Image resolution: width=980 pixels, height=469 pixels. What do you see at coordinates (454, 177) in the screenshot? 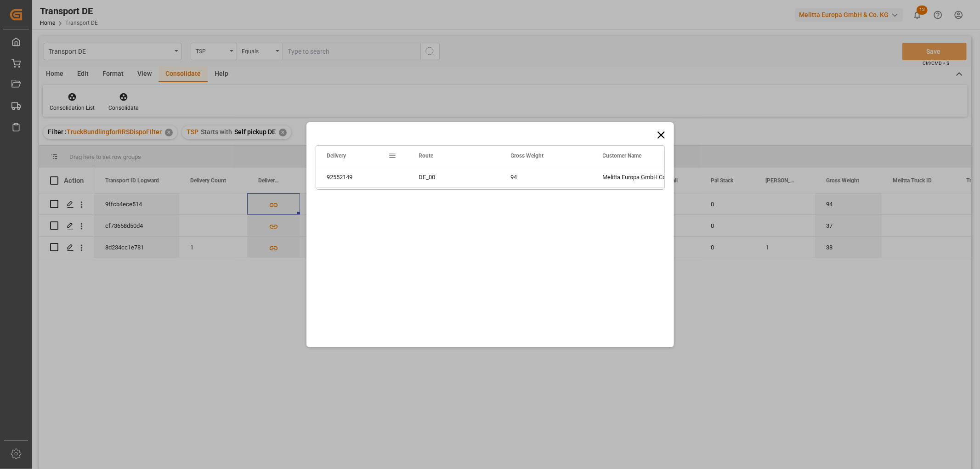
I see `div: DE_00` at bounding box center [454, 177].